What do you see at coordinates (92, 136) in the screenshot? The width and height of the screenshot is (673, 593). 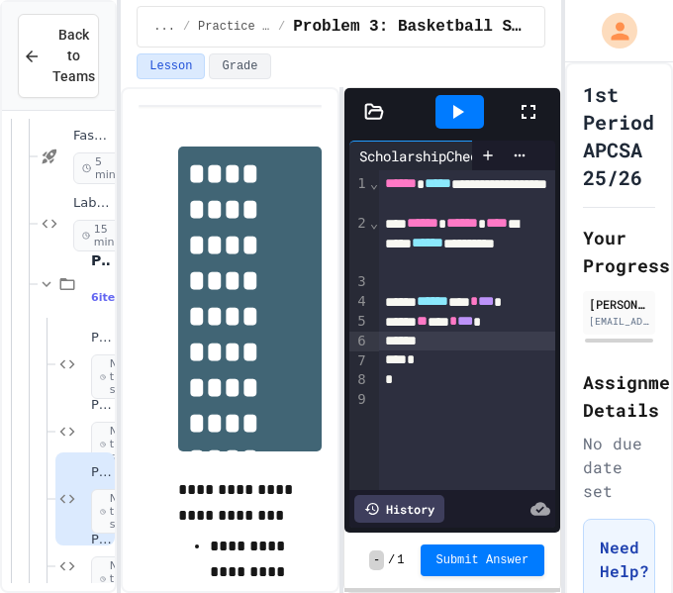 I see `span: Fast Start` at bounding box center [92, 136].